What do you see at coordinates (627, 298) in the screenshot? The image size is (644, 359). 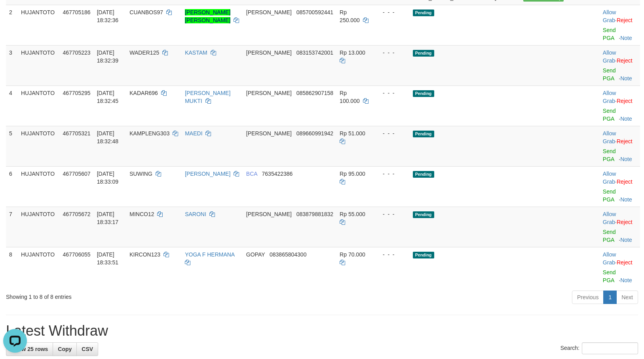 I see `a: Next` at bounding box center [627, 298].